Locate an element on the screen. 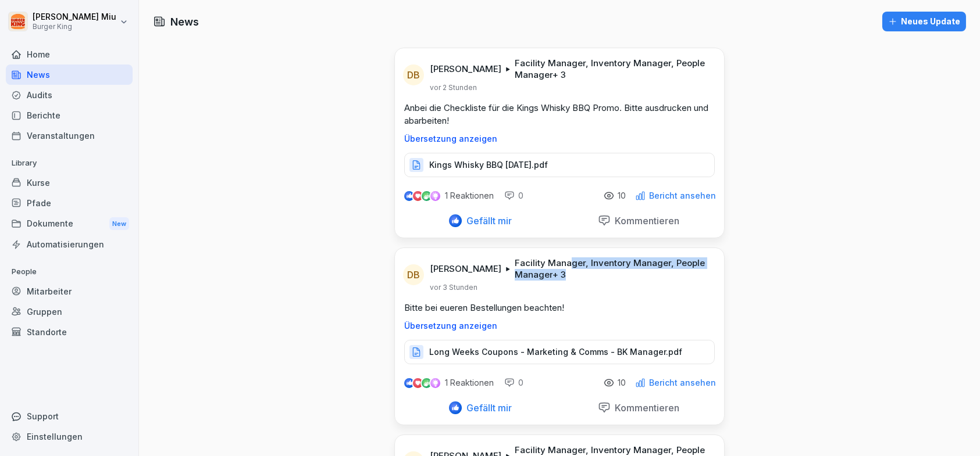 The image size is (980, 456). div: Support is located at coordinates (69, 416).